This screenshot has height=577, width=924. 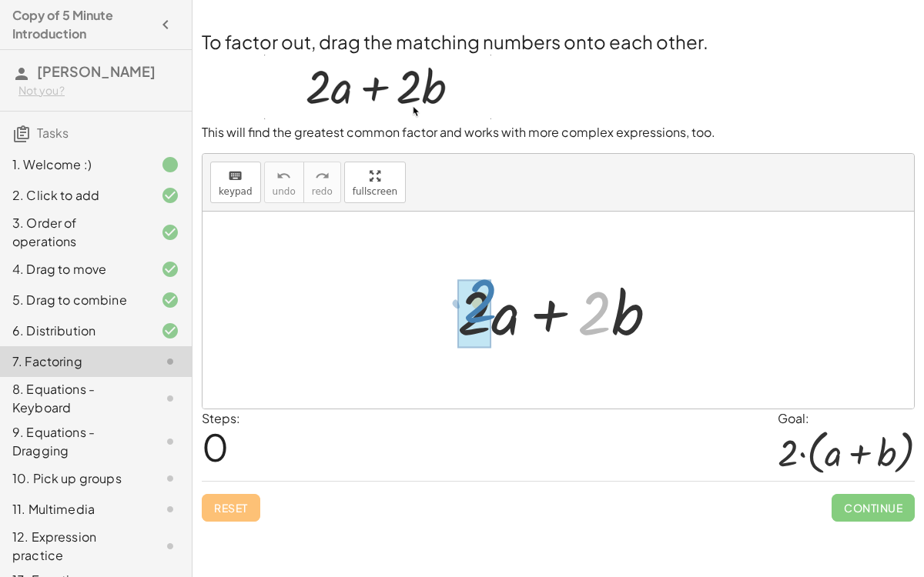 I want to click on div: 9. Equations - Dragging, so click(x=74, y=441).